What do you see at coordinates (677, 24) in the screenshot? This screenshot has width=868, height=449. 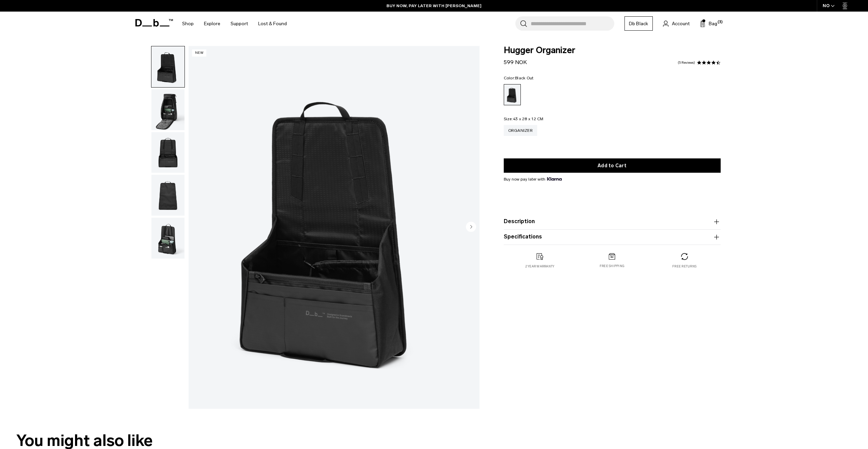 I see `a: Account` at bounding box center [677, 24].